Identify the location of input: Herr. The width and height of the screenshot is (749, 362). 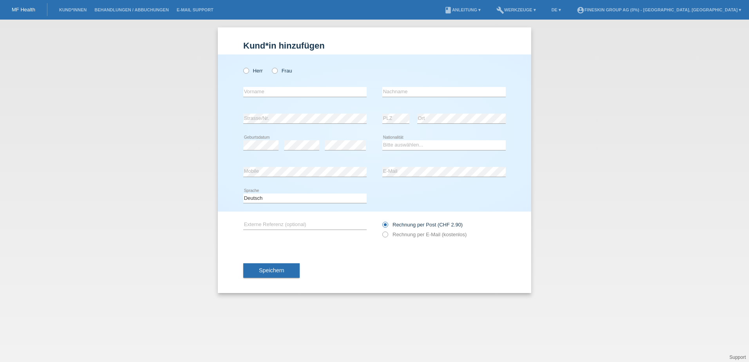
(246, 70).